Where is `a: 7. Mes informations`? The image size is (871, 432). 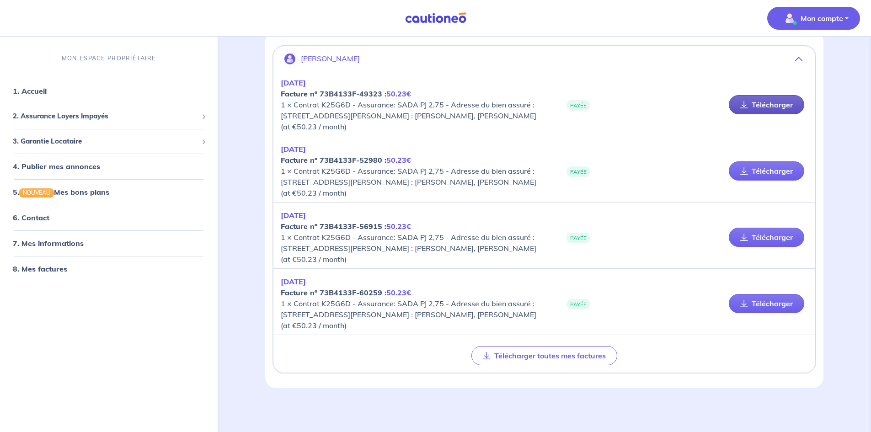 a: 7. Mes informations is located at coordinates (48, 244).